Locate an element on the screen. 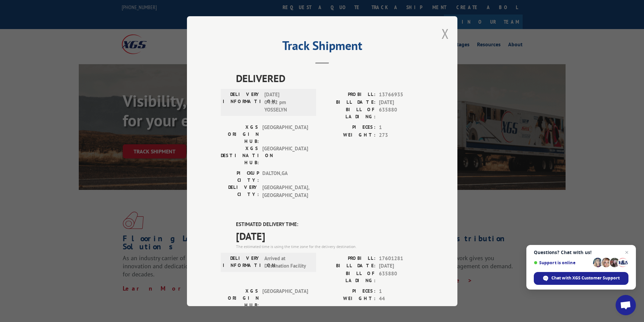 Image resolution: width=644 pixels, height=322 pixels. label: XGS DESTINATION HUB: is located at coordinates (240, 155).